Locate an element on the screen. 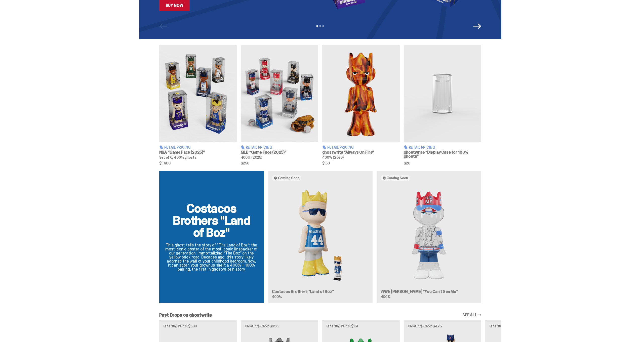 The width and height of the screenshot is (644, 342). h3: Costacos Brothers “Land of Boz” is located at coordinates (320, 292).